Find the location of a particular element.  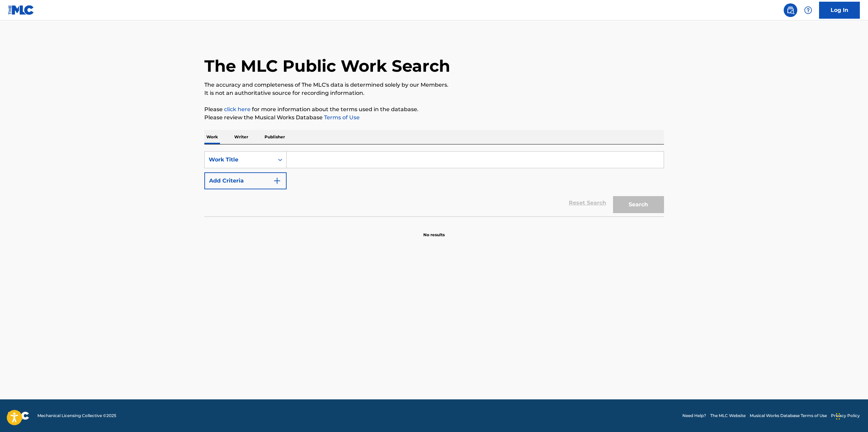

a: Log In is located at coordinates (839, 10).